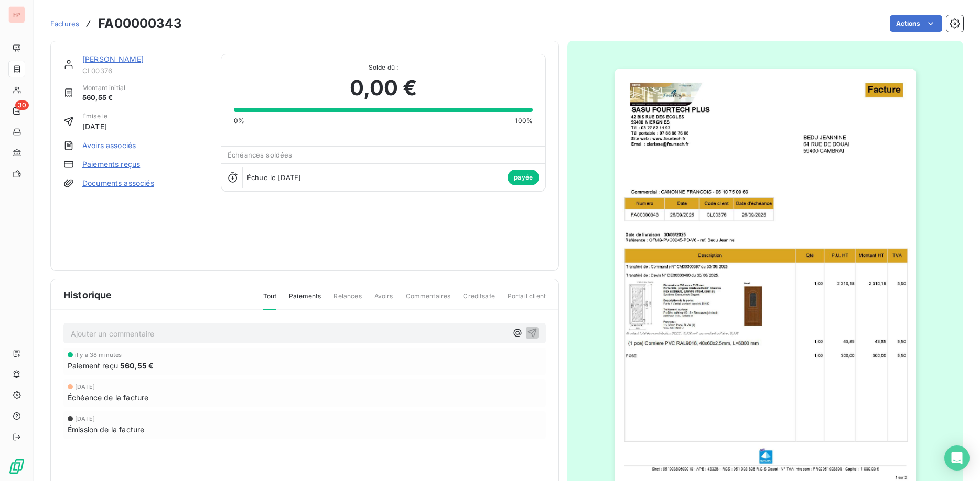 This screenshot has height=481, width=980. I want to click on span: Tout, so click(270, 301).